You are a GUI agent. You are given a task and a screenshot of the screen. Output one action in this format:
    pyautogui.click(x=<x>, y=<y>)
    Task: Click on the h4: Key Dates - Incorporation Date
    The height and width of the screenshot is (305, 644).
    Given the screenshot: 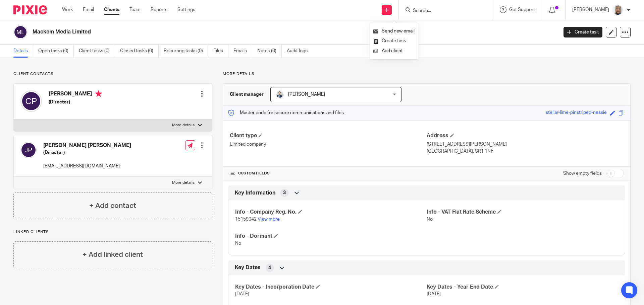 What is the action you would take?
    pyautogui.click(x=331, y=287)
    